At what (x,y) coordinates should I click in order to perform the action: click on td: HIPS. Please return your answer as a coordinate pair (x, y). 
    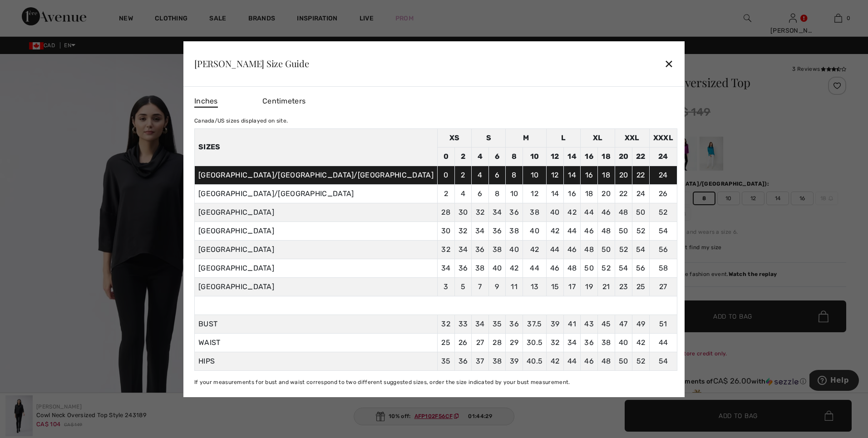
    Looking at the image, I should click on (315, 361).